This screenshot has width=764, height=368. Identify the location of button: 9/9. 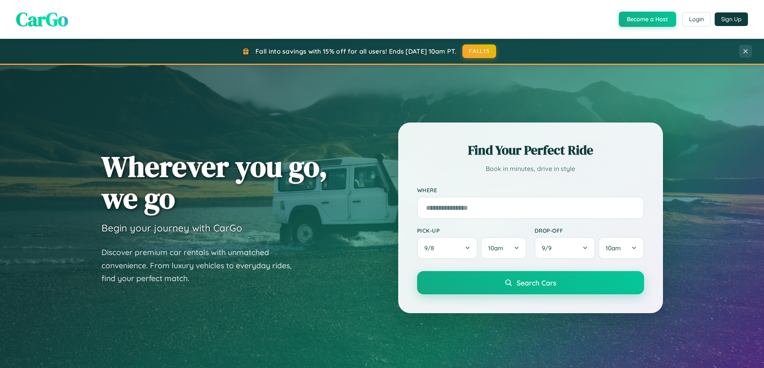
(565, 248).